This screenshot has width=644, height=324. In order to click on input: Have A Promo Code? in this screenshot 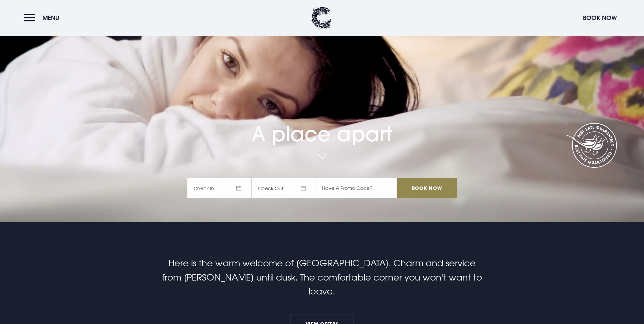, I will do `click(356, 188)`.